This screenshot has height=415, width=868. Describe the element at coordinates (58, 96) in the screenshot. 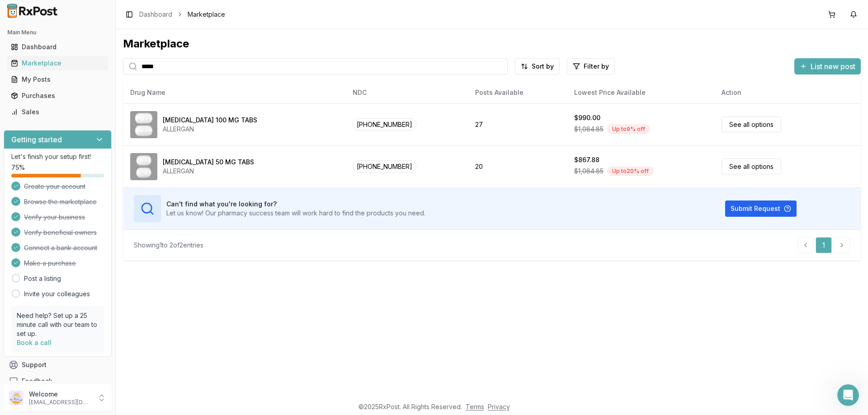

I see `button: Purchases` at that location.